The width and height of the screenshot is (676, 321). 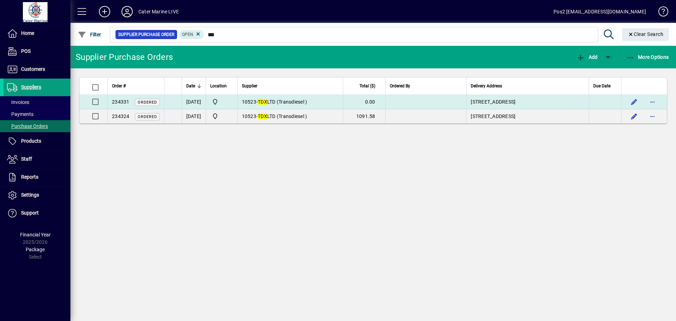 What do you see at coordinates (648, 57) in the screenshot?
I see `button: More Options` at bounding box center [648, 57].